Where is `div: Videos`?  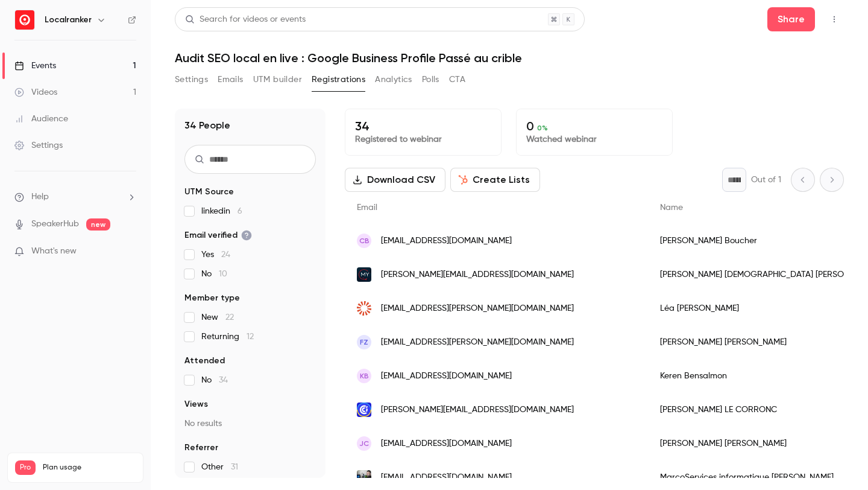 div: Videos is located at coordinates (36, 92).